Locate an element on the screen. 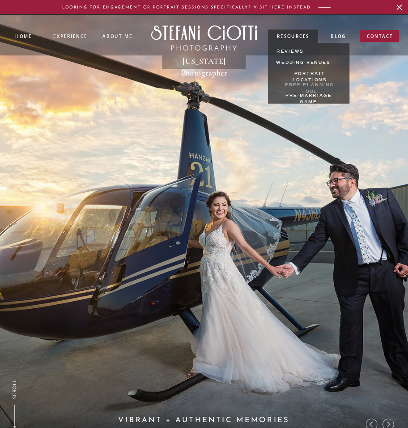 The image size is (408, 428). nav: reviews is located at coordinates (290, 52).